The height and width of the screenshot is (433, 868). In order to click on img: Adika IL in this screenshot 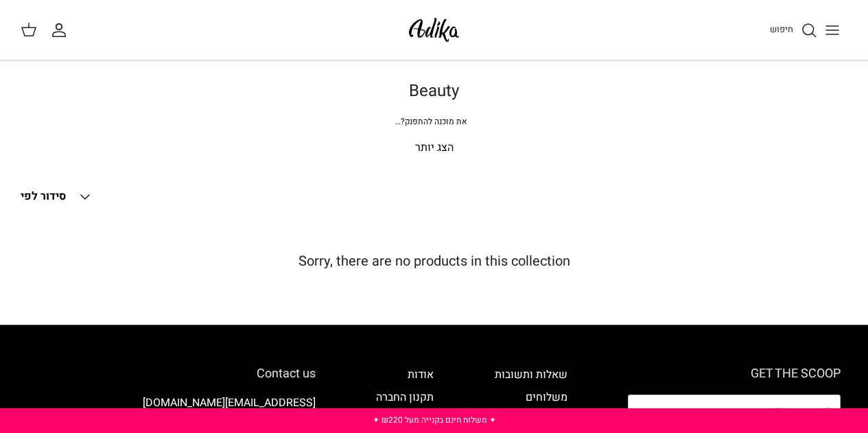, I will do `click(434, 29)`.